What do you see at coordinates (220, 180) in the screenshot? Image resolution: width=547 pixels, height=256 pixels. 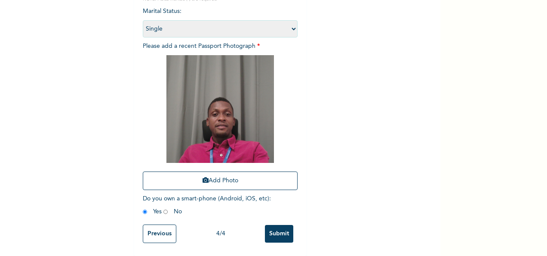 I see `button: Add Photo` at bounding box center [220, 180].